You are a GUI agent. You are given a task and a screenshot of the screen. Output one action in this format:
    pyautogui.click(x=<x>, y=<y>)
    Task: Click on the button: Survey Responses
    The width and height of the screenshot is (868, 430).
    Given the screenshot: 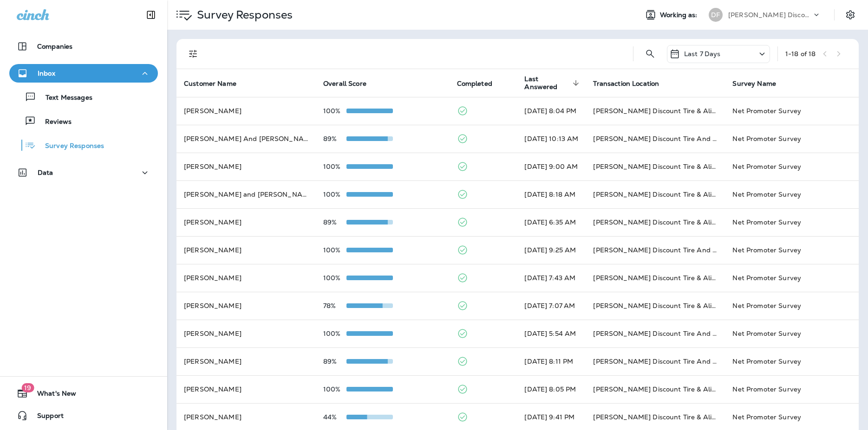 What is the action you would take?
    pyautogui.click(x=84, y=145)
    